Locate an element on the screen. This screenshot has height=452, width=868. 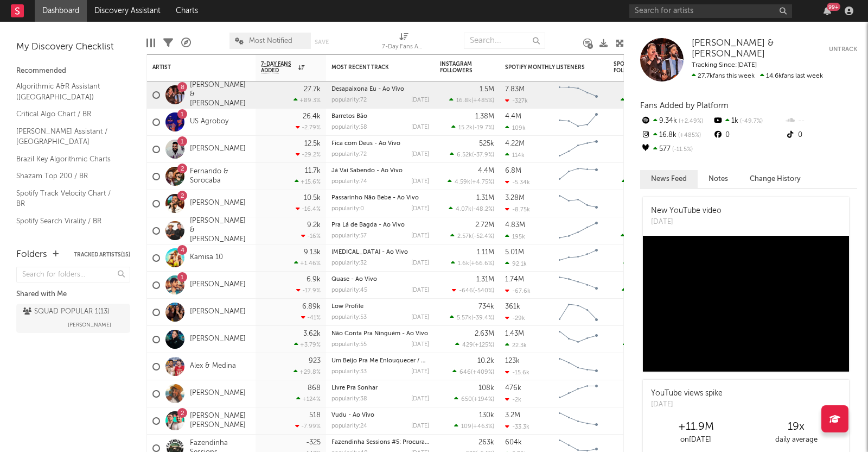
div: 6.89k is located at coordinates (311, 306).